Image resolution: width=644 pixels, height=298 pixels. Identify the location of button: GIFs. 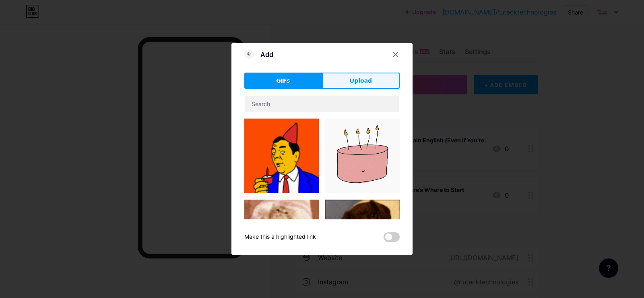
(283, 80).